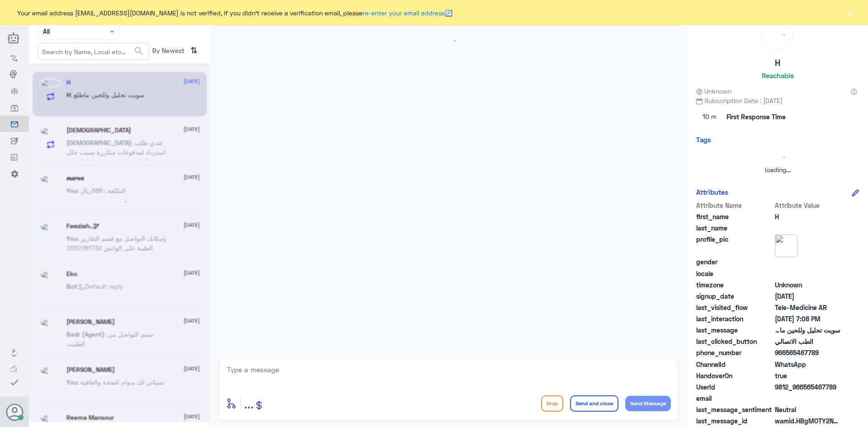 This screenshot has width=868, height=427. I want to click on span: gender, so click(735, 262).